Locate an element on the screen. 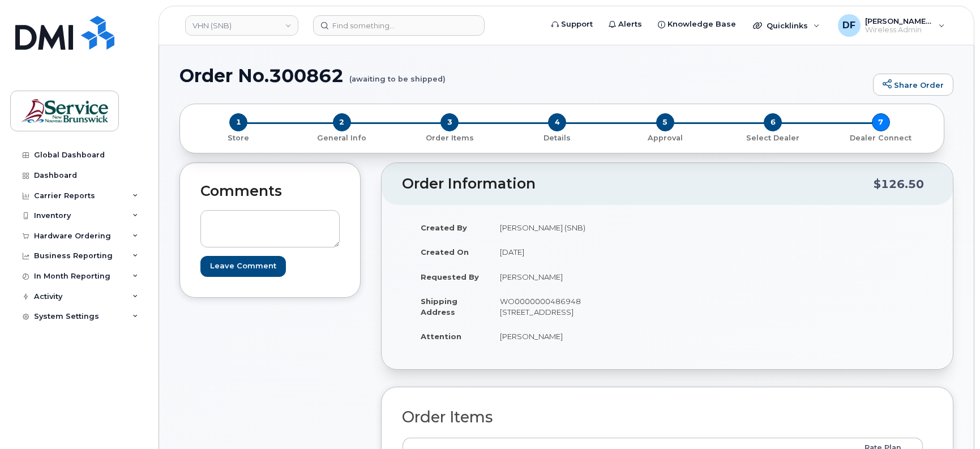 Image resolution: width=980 pixels, height=449 pixels. strong: Created By is located at coordinates (444, 228).